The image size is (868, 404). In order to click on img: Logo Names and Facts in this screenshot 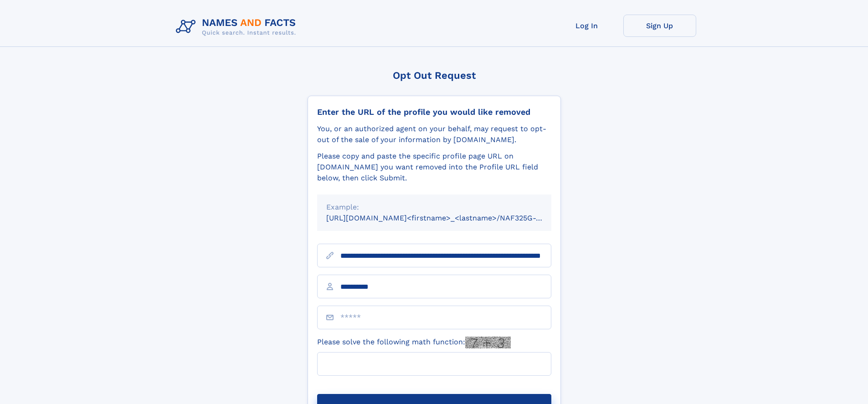, I will do `click(238, 27)`.